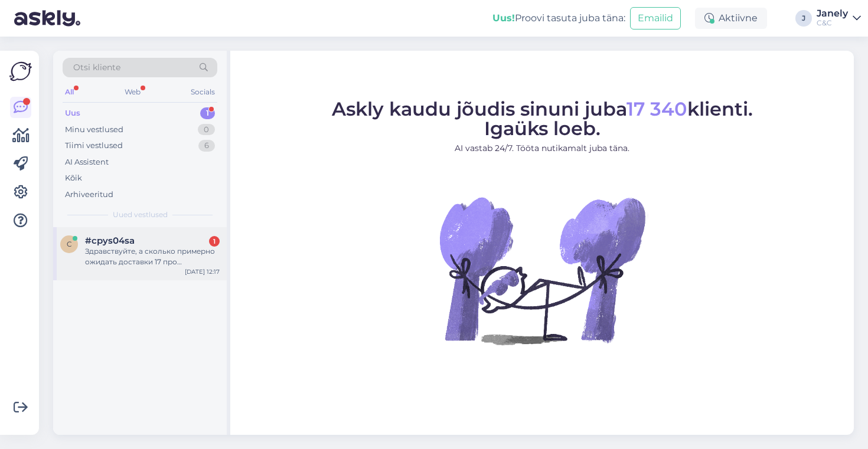  I want to click on div: Tiimi vestlused, so click(94, 145).